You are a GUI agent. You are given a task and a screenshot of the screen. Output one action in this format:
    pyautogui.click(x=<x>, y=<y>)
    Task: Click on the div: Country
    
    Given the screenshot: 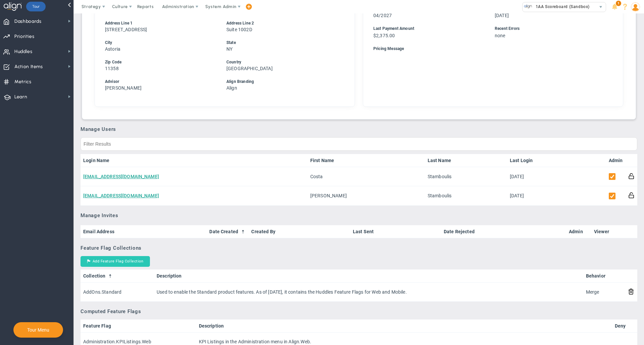 What is the action you would take?
    pyautogui.click(x=280, y=62)
    